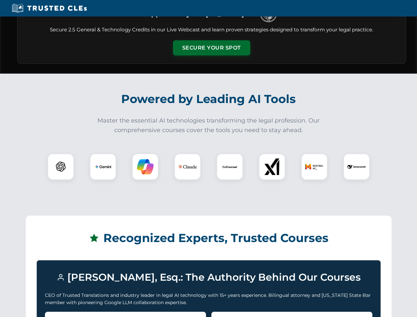 The width and height of the screenshot is (417, 317). Describe the element at coordinates (230, 167) in the screenshot. I see `img: CoCounsel Logo` at that location.